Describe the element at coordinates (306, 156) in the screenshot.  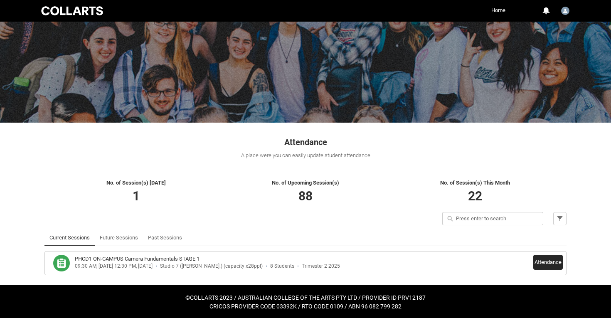
I see `div: A place were you can easily update student attendance` at that location.